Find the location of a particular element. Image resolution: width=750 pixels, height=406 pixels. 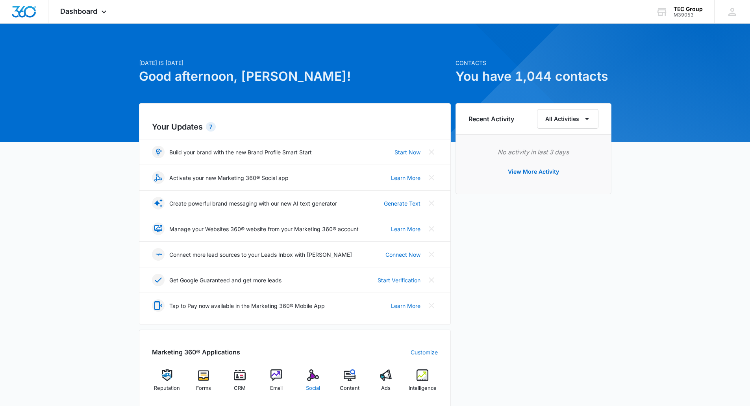

a: Content is located at coordinates (349, 384).